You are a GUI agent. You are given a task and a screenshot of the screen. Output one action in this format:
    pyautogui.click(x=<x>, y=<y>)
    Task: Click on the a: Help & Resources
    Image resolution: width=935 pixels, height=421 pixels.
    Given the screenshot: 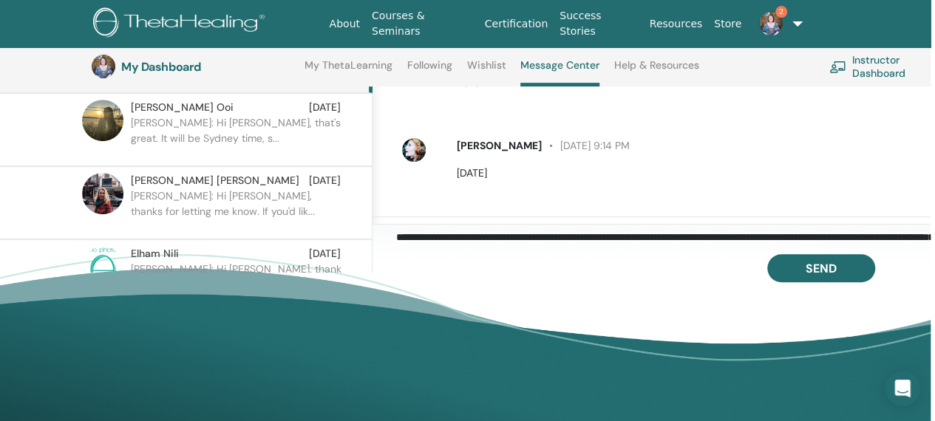 What is the action you would take?
    pyautogui.click(x=656, y=71)
    